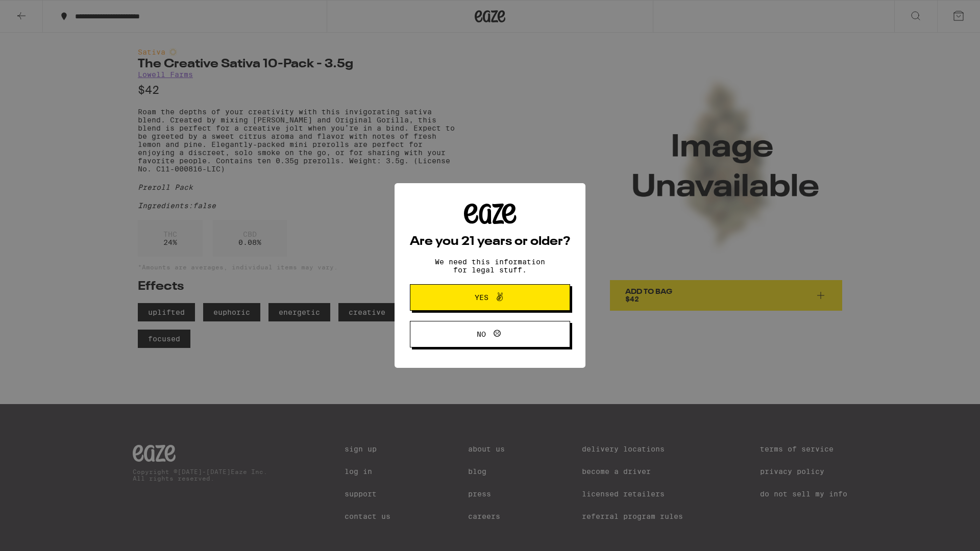 This screenshot has width=980, height=551. I want to click on span: Yes, so click(481, 298).